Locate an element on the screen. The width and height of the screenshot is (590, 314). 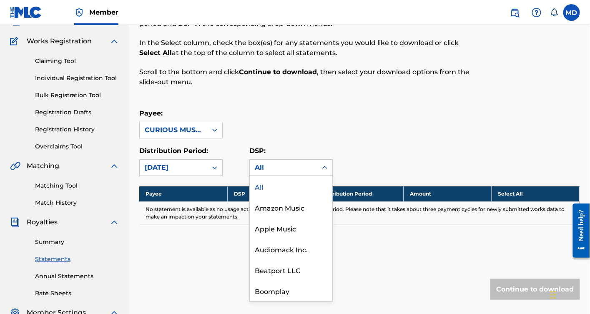
a: Public Search is located at coordinates (515, 13).